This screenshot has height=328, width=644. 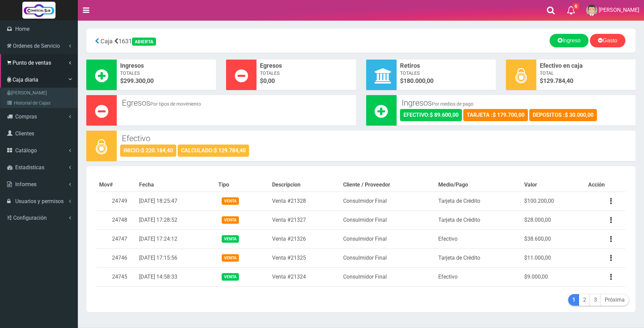 I want to click on td: $9.000,00, so click(x=553, y=277).